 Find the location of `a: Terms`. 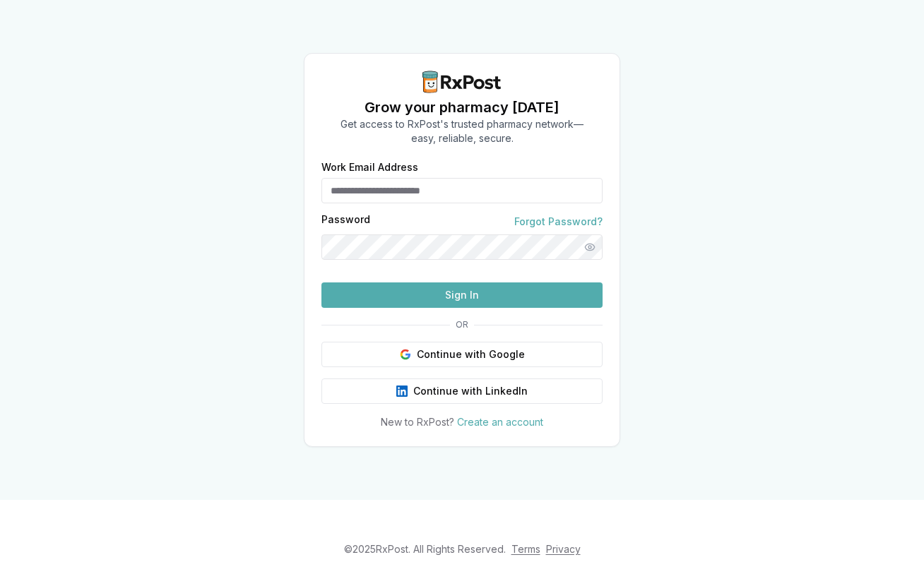

a: Terms is located at coordinates (526, 548).